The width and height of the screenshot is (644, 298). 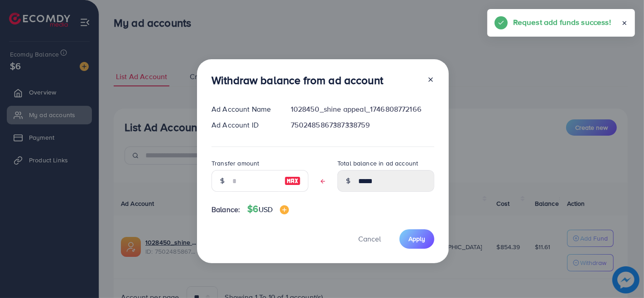 What do you see at coordinates (362, 109) in the screenshot?
I see `div: 1028450_shine appeal_1746808772166` at bounding box center [362, 109].